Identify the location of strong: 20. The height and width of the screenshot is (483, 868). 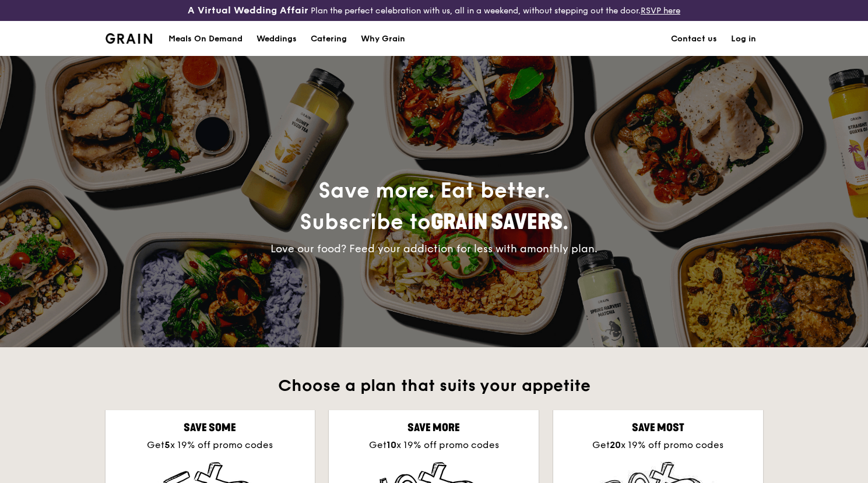
(615, 445).